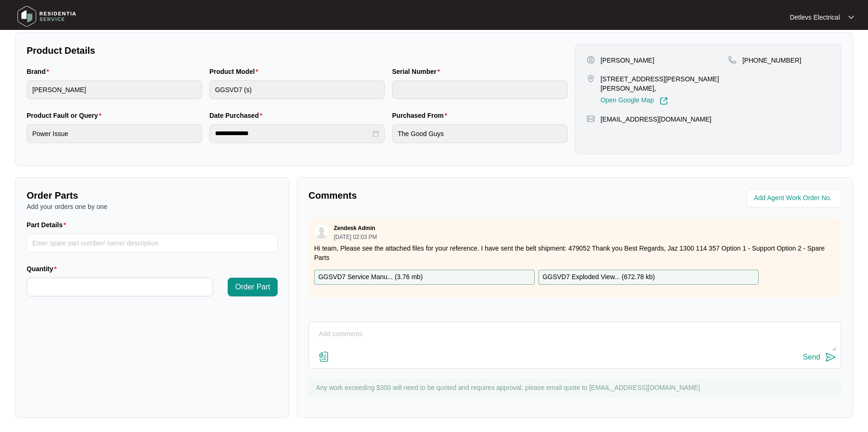 The height and width of the screenshot is (432, 868). What do you see at coordinates (120, 287) in the screenshot?
I see `input: Quantity` at bounding box center [120, 287].